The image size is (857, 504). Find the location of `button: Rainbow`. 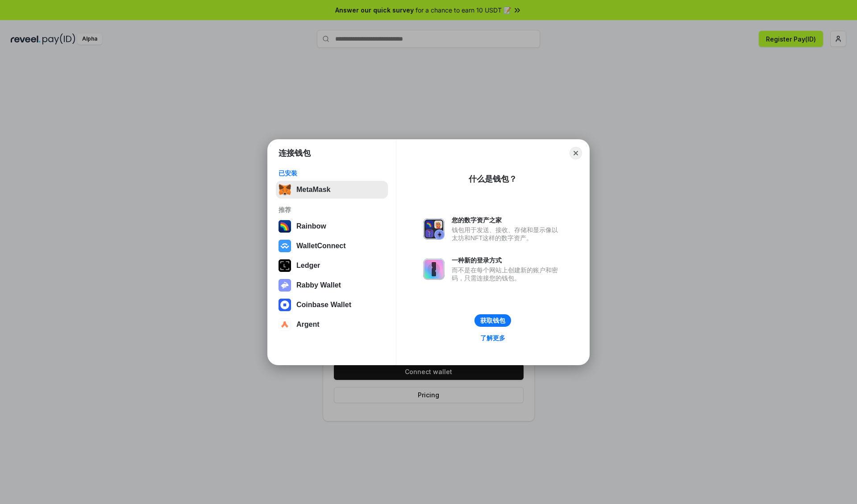

button: Rainbow is located at coordinates (332, 226).